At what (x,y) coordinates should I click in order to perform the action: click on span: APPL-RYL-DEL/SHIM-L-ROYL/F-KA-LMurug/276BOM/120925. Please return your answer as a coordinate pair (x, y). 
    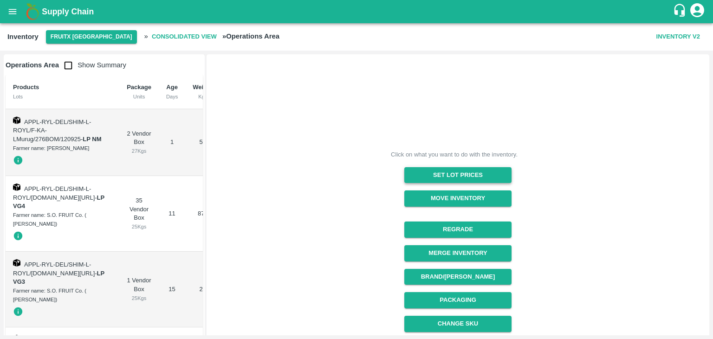
    Looking at the image, I should click on (52, 130).